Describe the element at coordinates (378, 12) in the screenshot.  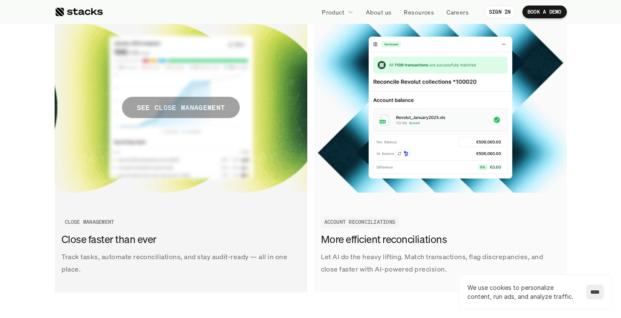
I see `p: About us` at that location.